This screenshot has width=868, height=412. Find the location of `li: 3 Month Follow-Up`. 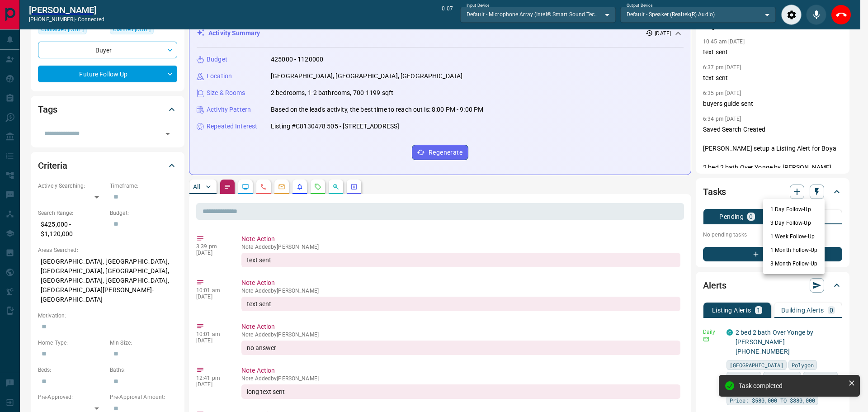

li: 3 Month Follow-Up is located at coordinates (794, 264).